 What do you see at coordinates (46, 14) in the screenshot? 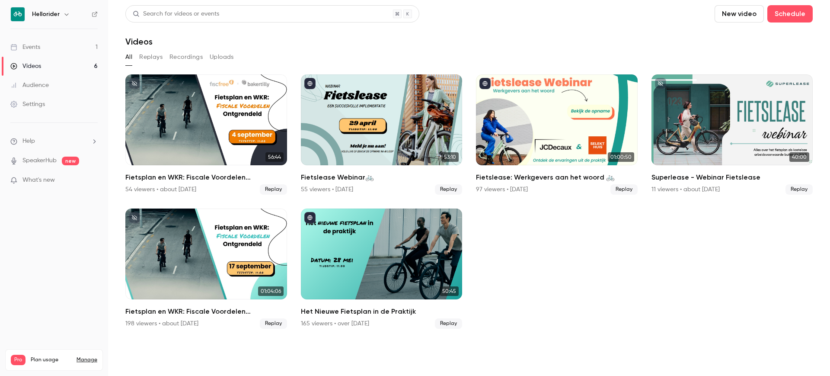
I see `h6: Hellorider` at bounding box center [46, 14].